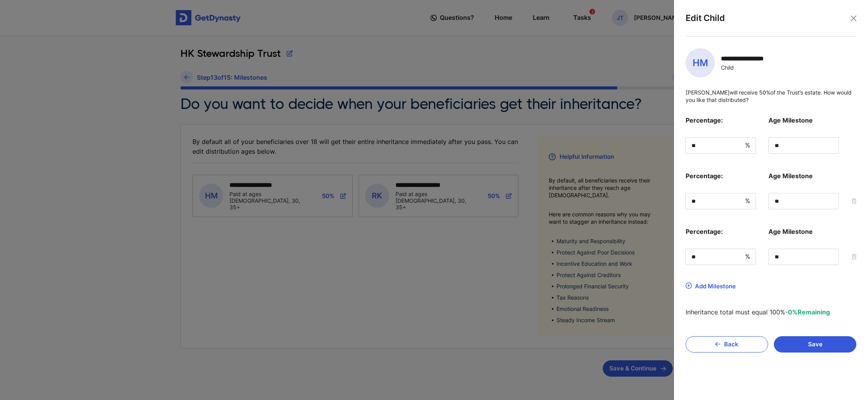 This screenshot has height=400, width=868. I want to click on div: Edit Child, so click(771, 24).